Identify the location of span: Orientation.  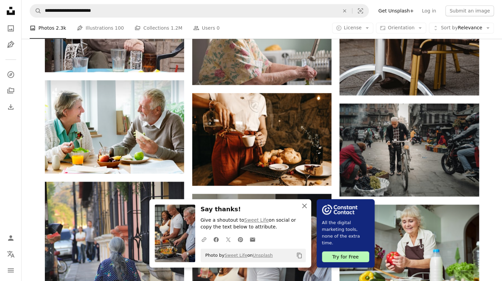
(401, 28).